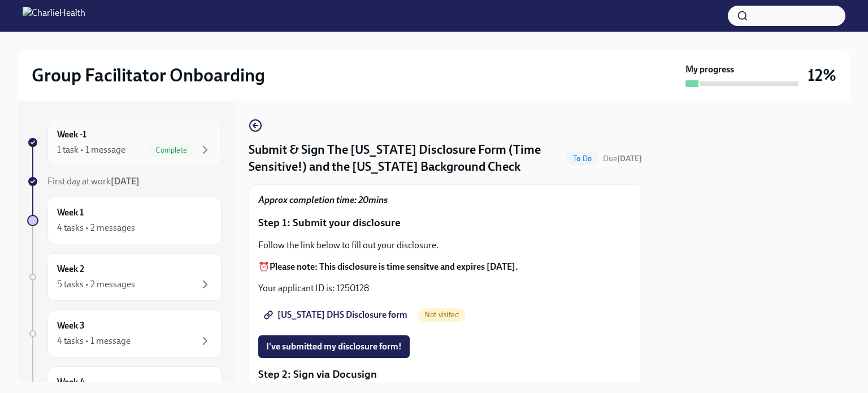 Image resolution: width=868 pixels, height=393 pixels. Describe the element at coordinates (71, 269) in the screenshot. I see `h6: Week 2` at that location.